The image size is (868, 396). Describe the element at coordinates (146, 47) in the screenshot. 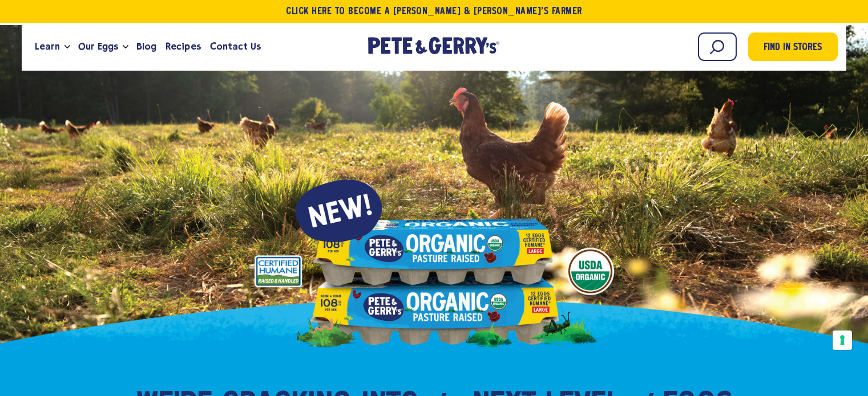

I see `a: Blog` at that location.